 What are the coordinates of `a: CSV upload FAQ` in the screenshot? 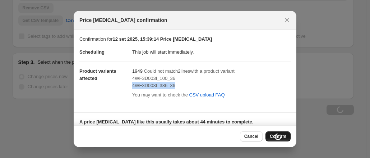 It's located at (207, 95).